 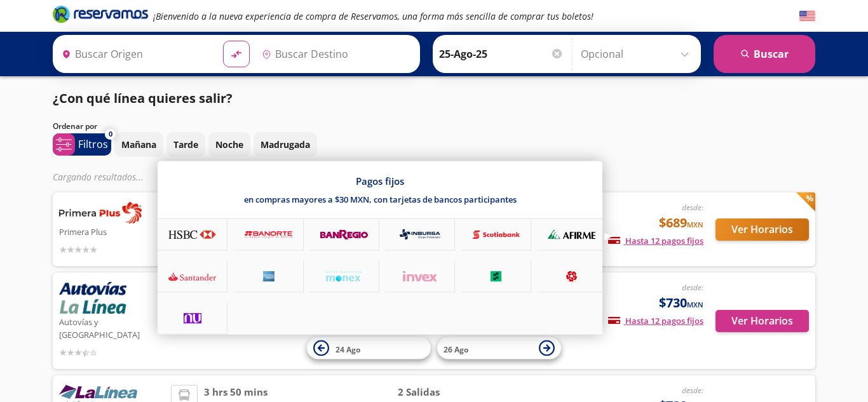 What do you see at coordinates (111, 134) in the screenshot?
I see `span: 0` at bounding box center [111, 134].